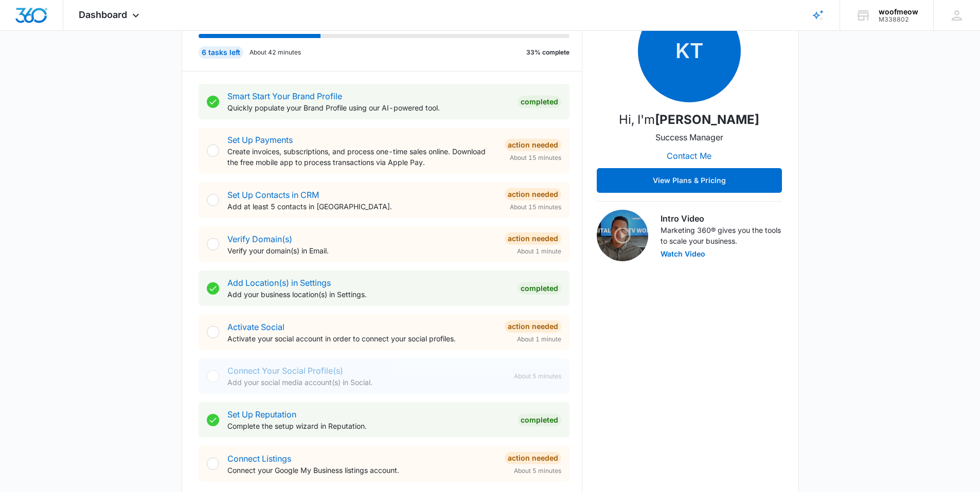  What do you see at coordinates (548, 52) in the screenshot?
I see `p: 33% complete` at bounding box center [548, 52].